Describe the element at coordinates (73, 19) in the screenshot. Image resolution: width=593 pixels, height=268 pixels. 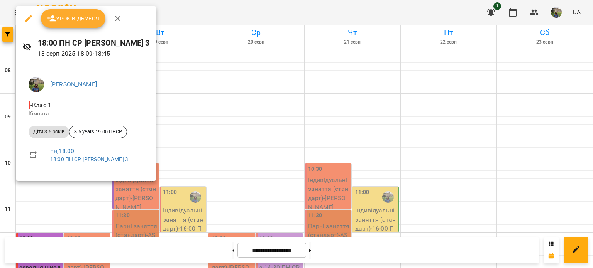
I see `button: Урок відбувся` at that location.